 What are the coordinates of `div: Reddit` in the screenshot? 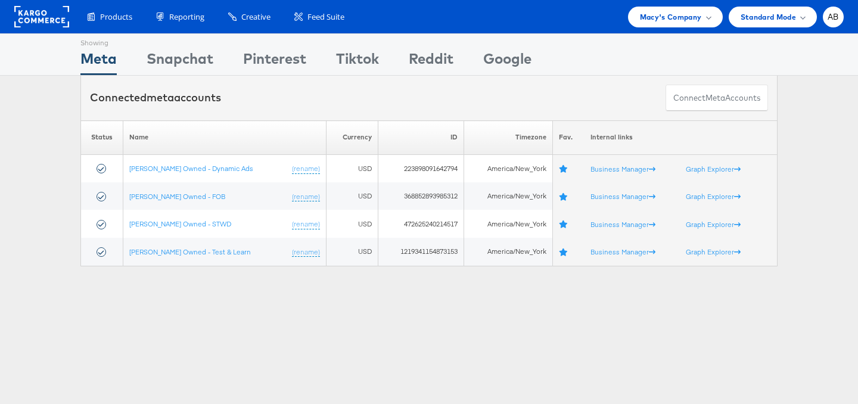 It's located at (431, 61).